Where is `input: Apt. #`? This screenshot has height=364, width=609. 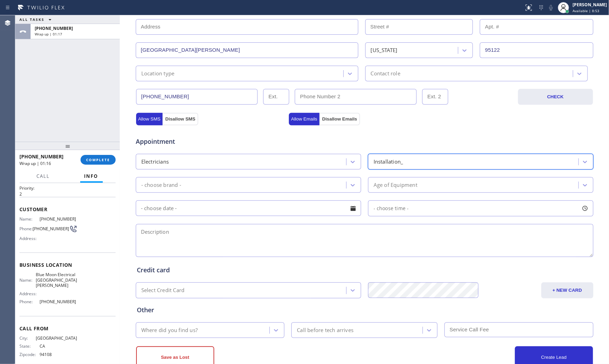
input: Apt. # is located at coordinates (536, 27).